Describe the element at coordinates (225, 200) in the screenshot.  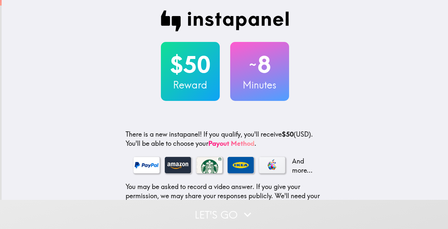
I see `p: You may be asked to record a video answer. If you give your permission, we may share your respons...` at that location.